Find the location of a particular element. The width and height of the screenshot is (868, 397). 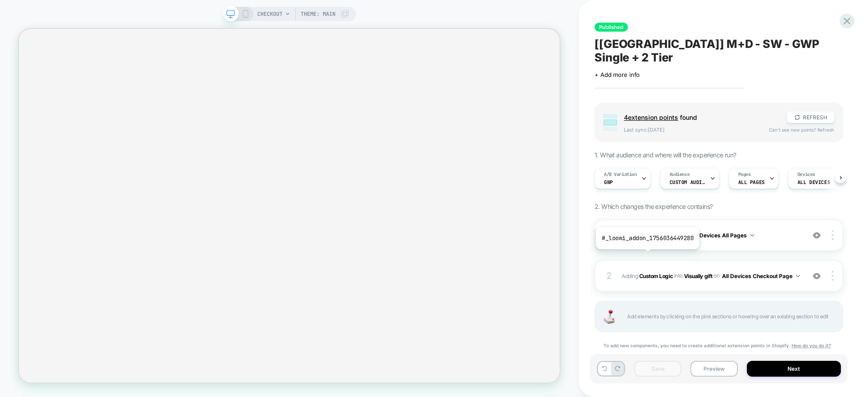

div: To add new components, you need to create additional extension points in Shopify. is located at coordinates (719, 345).